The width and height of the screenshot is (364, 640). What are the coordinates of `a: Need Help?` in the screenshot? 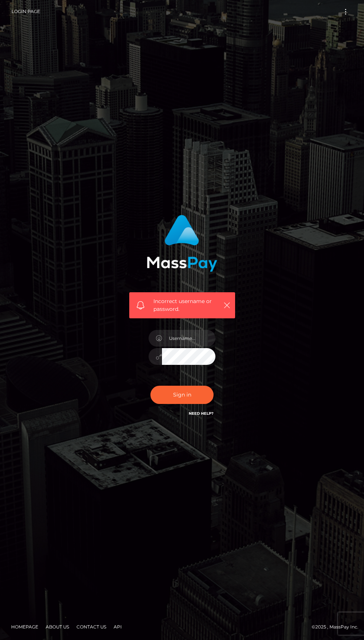 It's located at (201, 413).